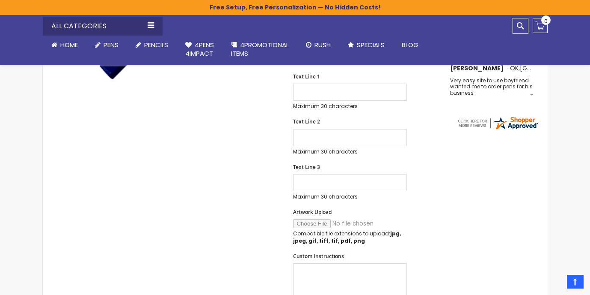 This screenshot has width=590, height=295. I want to click on span: Home, so click(69, 45).